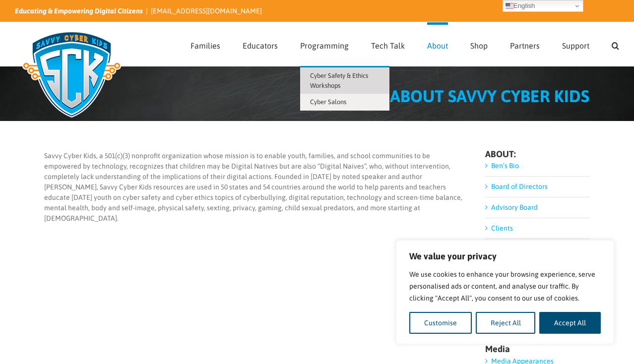 The width and height of the screenshot is (634, 364). What do you see at coordinates (537, 349) in the screenshot?
I see `h4: Media` at bounding box center [537, 349].